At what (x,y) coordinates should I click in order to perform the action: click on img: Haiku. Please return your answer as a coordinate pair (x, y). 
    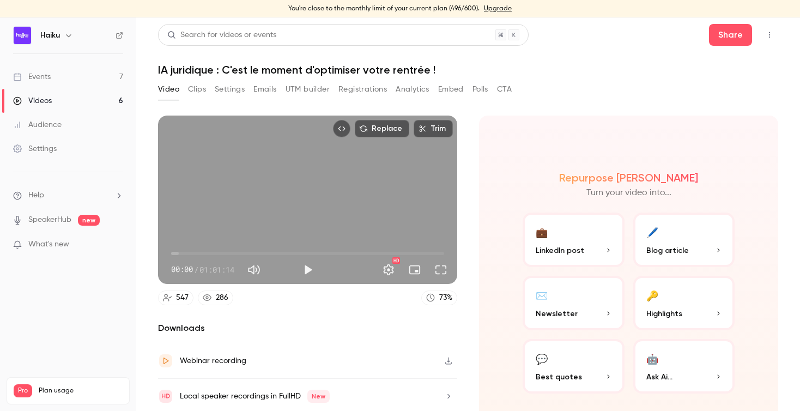
    Looking at the image, I should click on (22, 35).